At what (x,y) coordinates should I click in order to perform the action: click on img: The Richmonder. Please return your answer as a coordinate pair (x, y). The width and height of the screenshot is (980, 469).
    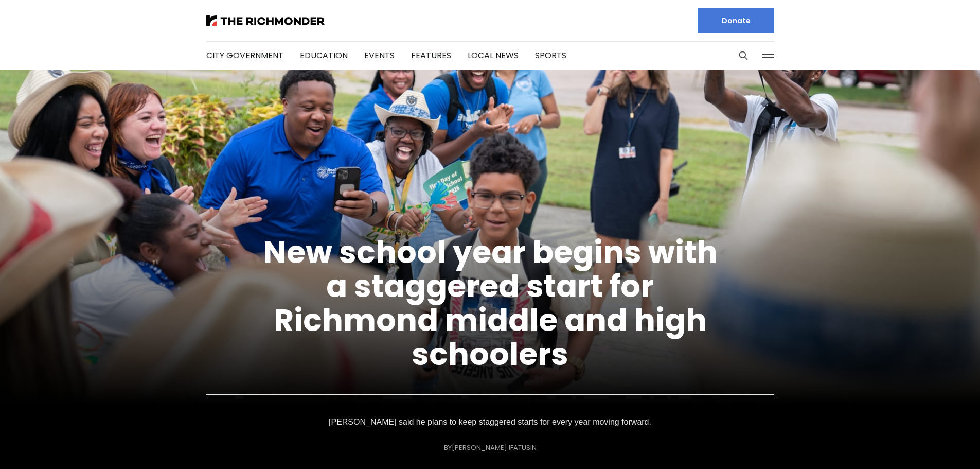
    Looking at the image, I should click on (265, 21).